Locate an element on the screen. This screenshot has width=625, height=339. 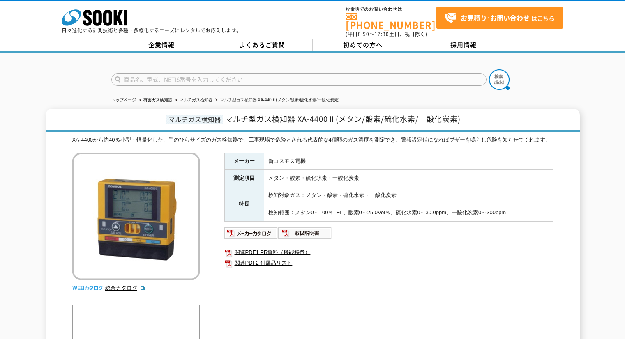
a: 初めての方へ is located at coordinates (363, 45).